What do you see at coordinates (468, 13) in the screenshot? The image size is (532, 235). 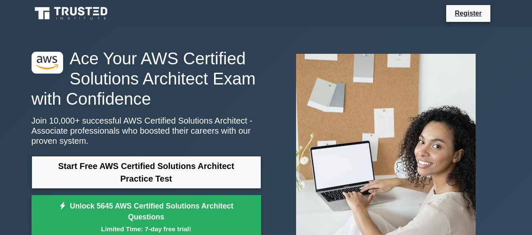 I see `a: Register` at bounding box center [468, 13].